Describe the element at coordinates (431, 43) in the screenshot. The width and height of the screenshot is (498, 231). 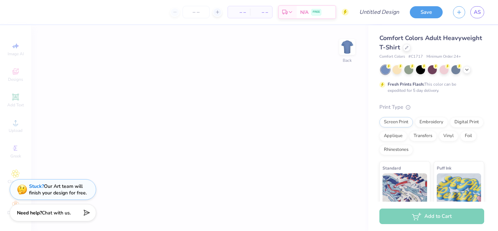
I see `span: Comfort Colors Adult Heavyweight T-Shirt` at that location.